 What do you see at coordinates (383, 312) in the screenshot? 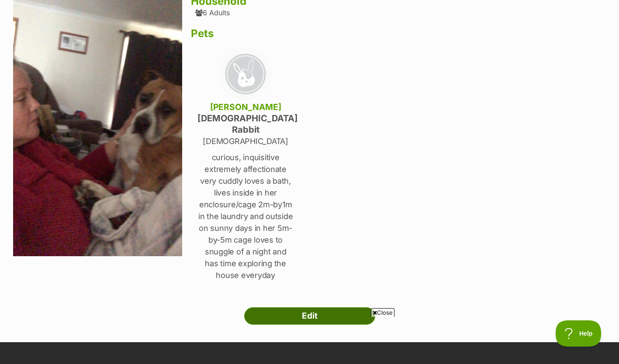
I see `span: Close` at bounding box center [383, 312].